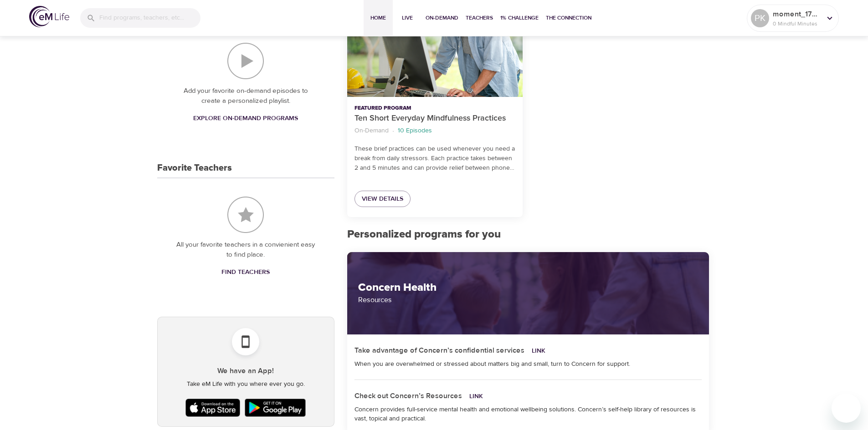  What do you see at coordinates (246, 61) in the screenshot?
I see `img: On-Demand Playlist` at bounding box center [246, 61].